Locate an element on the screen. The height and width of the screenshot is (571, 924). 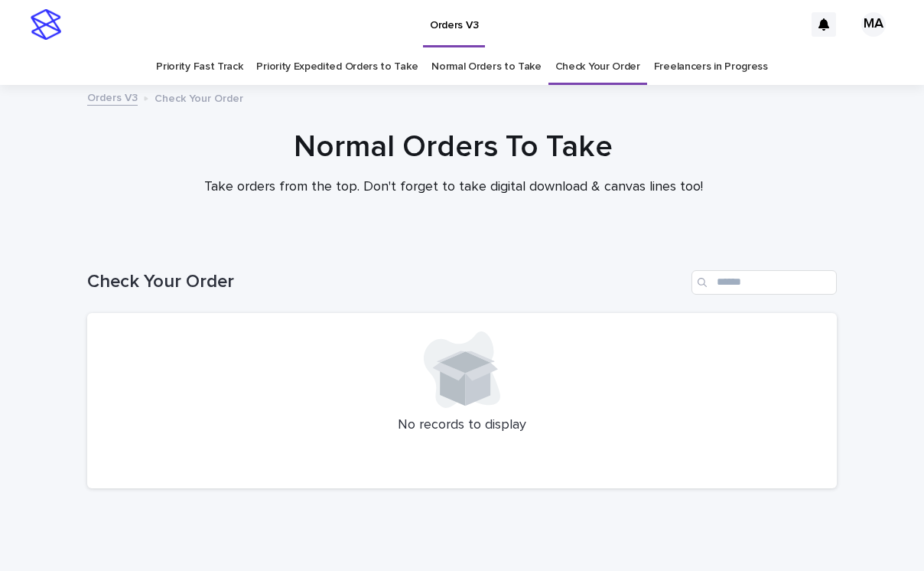
p: No records to display is located at coordinates (462, 426).